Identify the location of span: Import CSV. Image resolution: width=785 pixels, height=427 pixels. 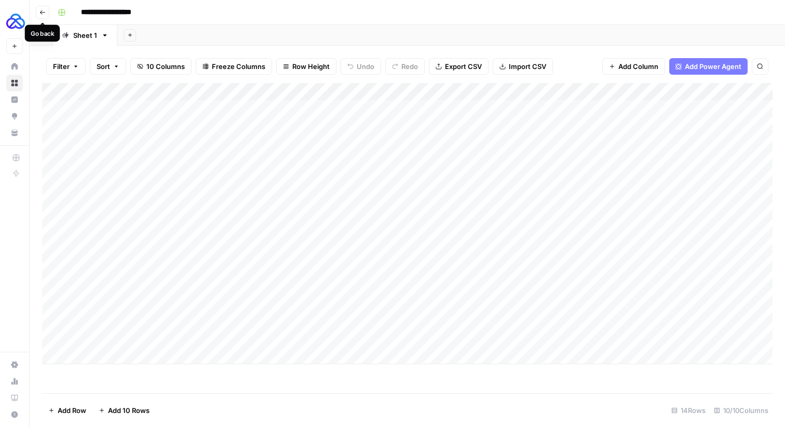
(527, 66).